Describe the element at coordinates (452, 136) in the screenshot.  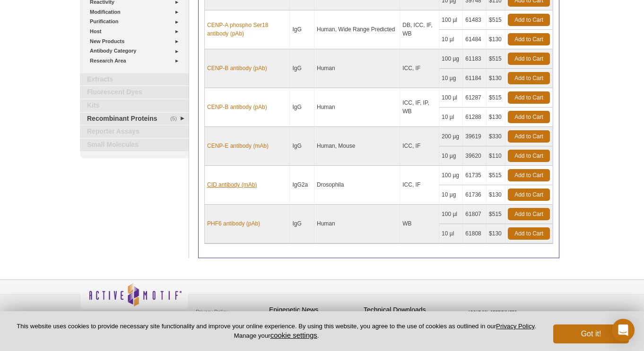
I see `td: 200 µg` at that location.